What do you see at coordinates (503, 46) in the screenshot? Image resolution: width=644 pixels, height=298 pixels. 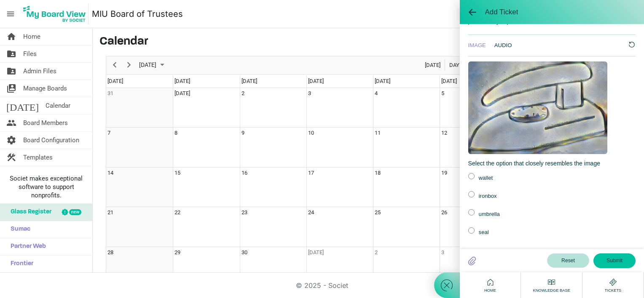 I see `div: AUDIO` at bounding box center [503, 46].